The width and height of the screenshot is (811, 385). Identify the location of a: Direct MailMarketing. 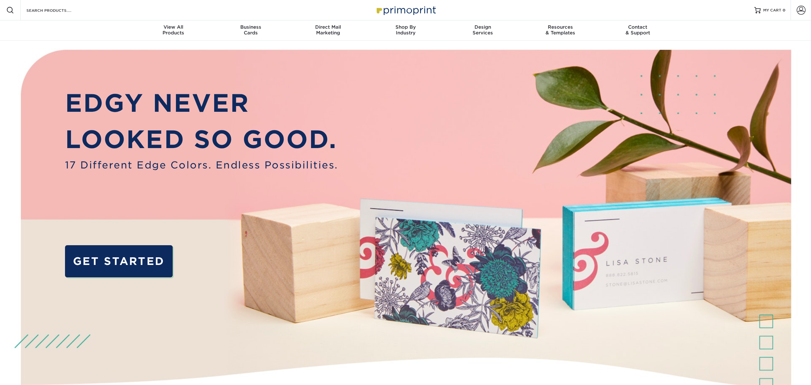
(328, 31).